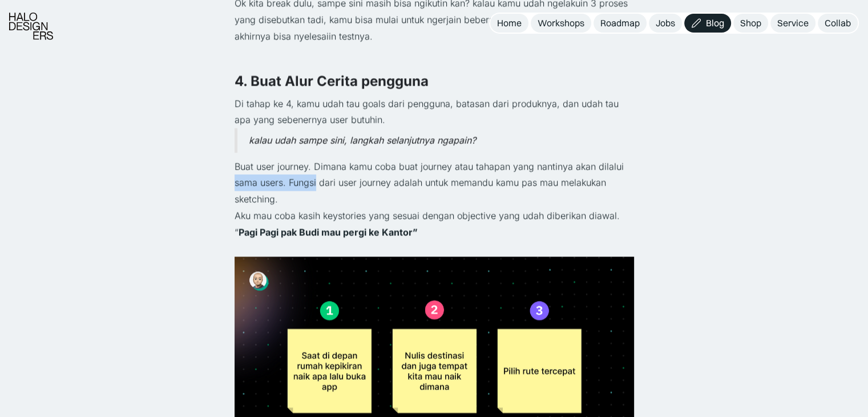  I want to click on strong: Pagi Pagi pak Budi mau pergi ke Kantor”, so click(328, 232).